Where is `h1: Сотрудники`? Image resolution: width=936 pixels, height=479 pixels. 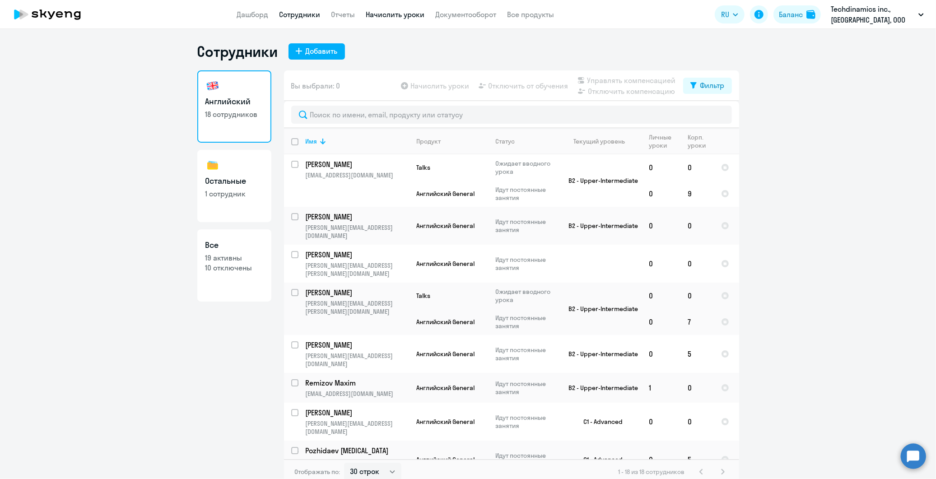 h1: Сотрудники is located at coordinates (238, 51).